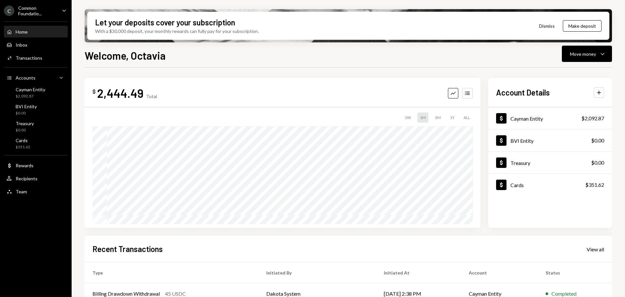  Describe the element at coordinates (21, 191) in the screenshot. I see `div: Team` at that location.